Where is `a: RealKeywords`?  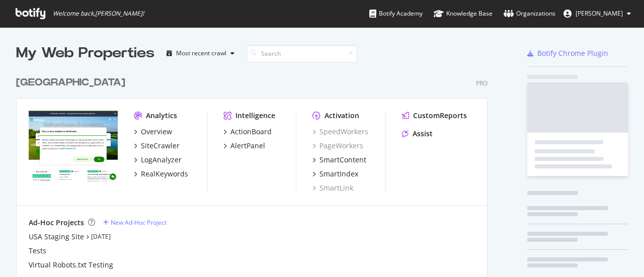
a: RealKeywords is located at coordinates (161, 174).